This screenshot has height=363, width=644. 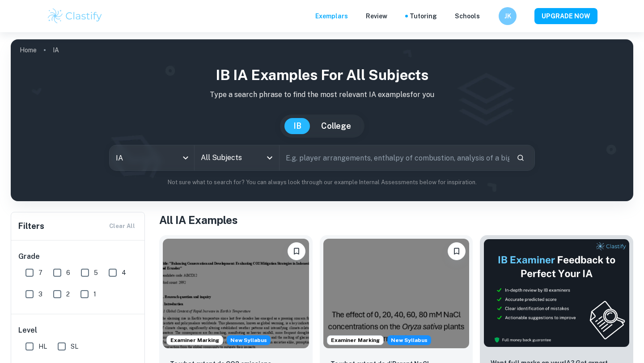 What do you see at coordinates (331, 16) in the screenshot?
I see `p: Exemplars` at bounding box center [331, 16].